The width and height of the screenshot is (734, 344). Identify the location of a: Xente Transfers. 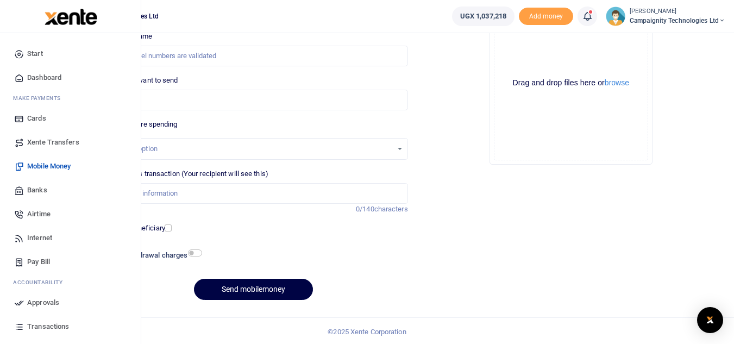
(70, 142).